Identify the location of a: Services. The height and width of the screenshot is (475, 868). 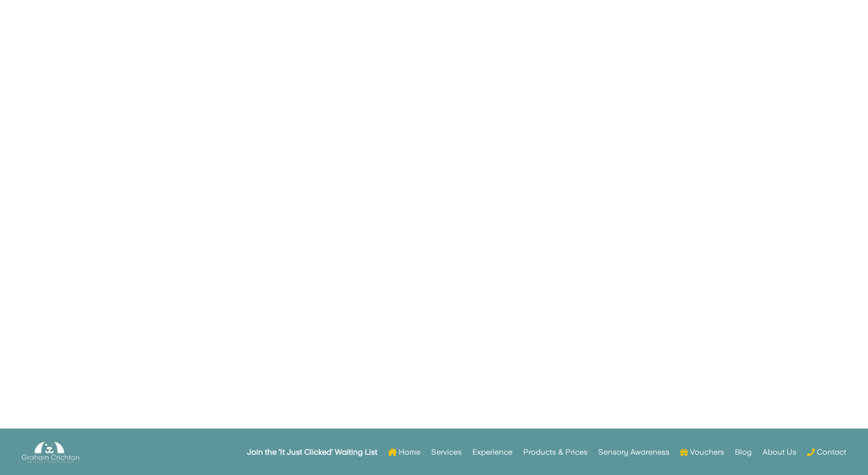
(446, 453).